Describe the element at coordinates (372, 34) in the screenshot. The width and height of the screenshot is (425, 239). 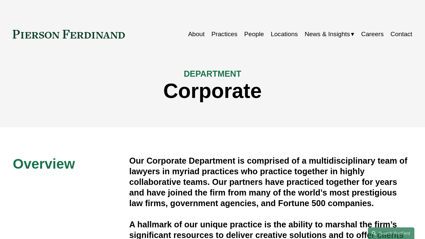
I see `a: Careers` at that location.